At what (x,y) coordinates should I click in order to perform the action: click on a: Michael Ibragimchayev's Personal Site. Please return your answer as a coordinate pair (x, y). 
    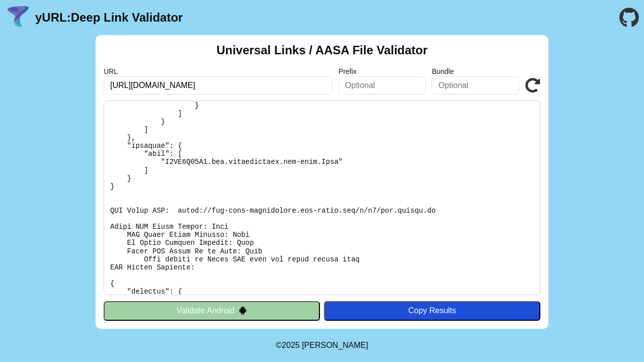
    Looking at the image, I should click on (335, 345).